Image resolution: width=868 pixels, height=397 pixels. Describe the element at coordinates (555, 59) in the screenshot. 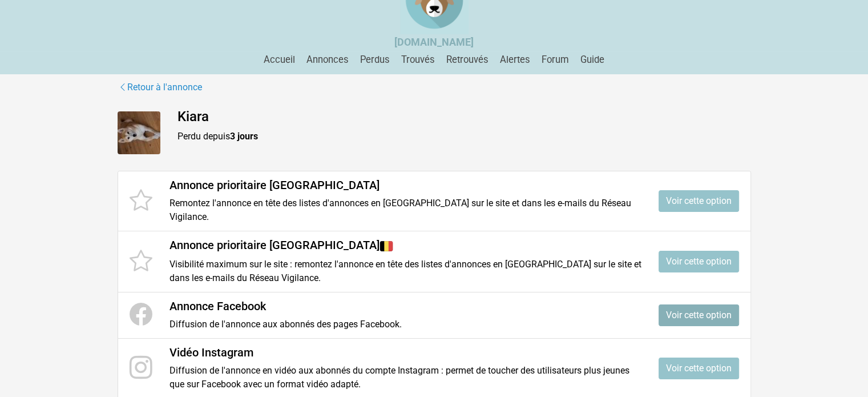

I see `a: Forum` at that location.